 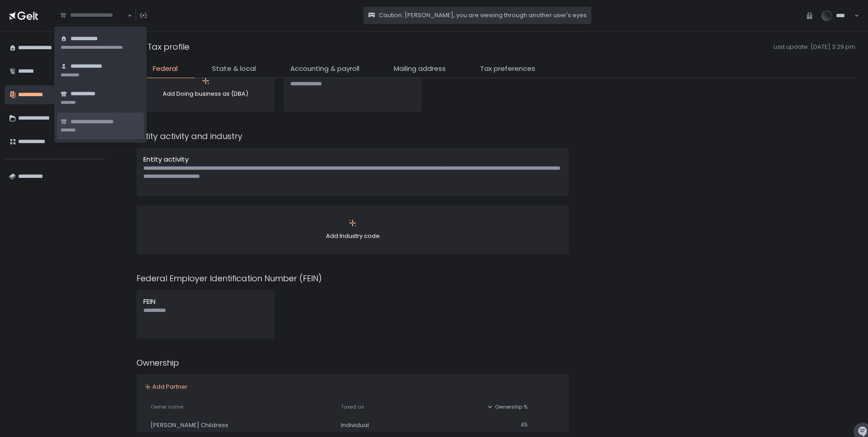 What do you see at coordinates (165, 69) in the screenshot?
I see `span: Federal` at bounding box center [165, 69].